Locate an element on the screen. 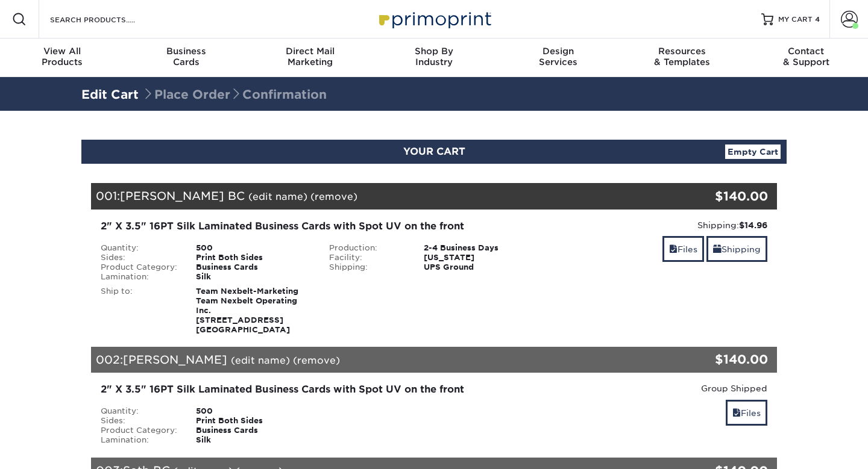 This screenshot has height=469, width=868. a: Shop ByIndustry is located at coordinates (434, 57).